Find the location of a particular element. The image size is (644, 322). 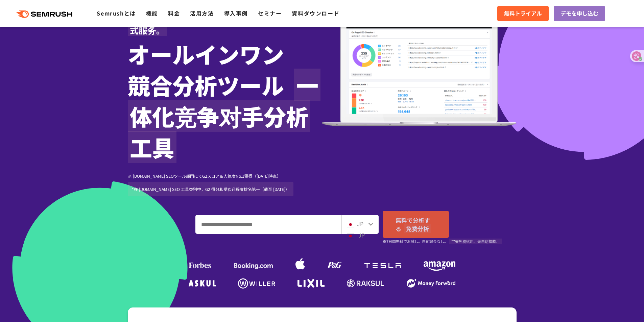

a: 導入事例 is located at coordinates (236, 13).